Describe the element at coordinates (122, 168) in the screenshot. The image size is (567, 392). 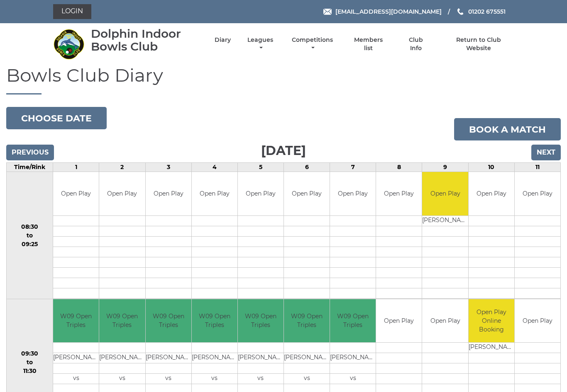
I see `td: 2` at that location.